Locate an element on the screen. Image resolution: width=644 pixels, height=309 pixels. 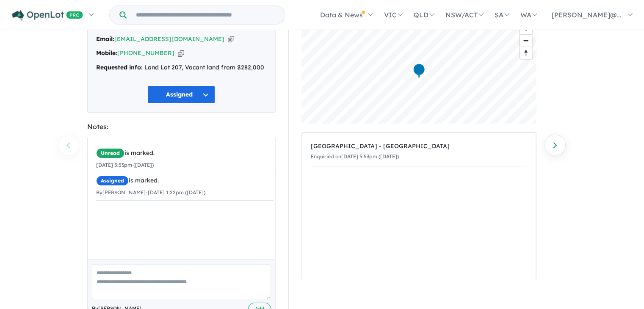
strong: Mobile: is located at coordinates (107, 53).